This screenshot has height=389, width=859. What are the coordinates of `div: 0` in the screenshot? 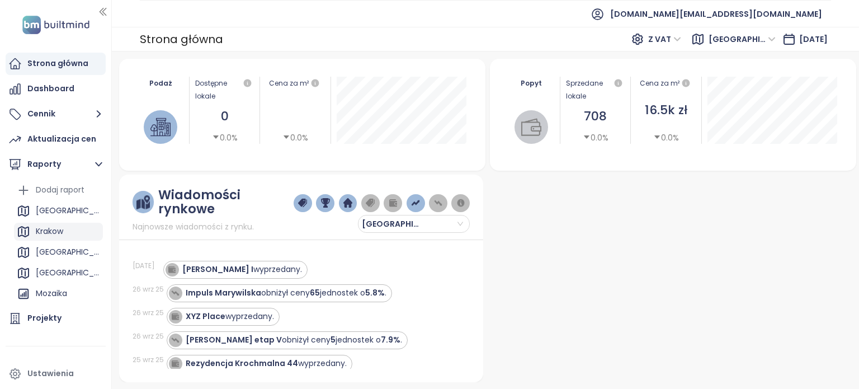 It's located at (225, 116).